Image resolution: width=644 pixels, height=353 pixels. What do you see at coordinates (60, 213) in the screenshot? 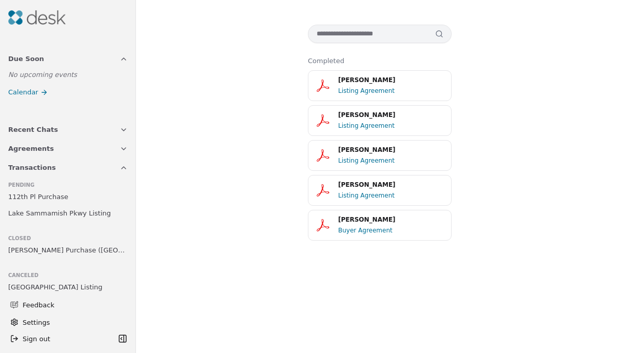
I see `span: Lake Sammamish Pkwy Listing` at bounding box center [60, 213].